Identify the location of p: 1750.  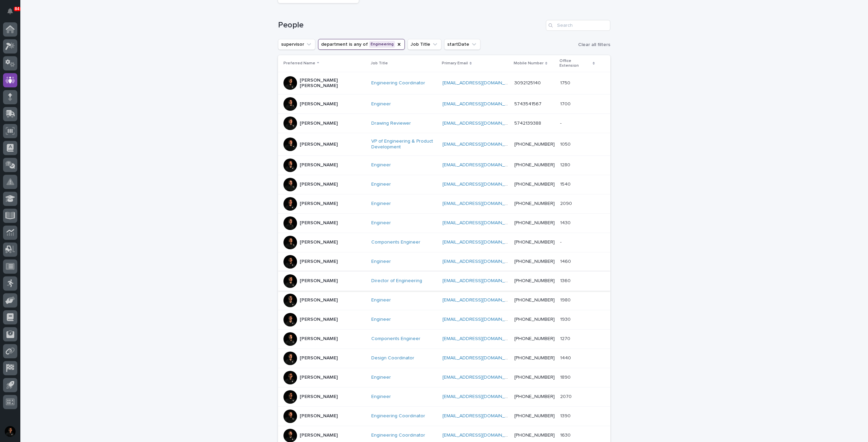
(566, 82).